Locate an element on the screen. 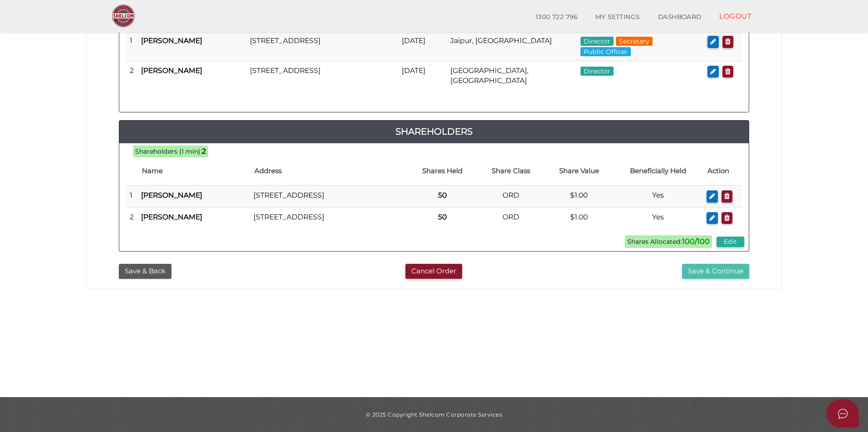  span: Shares Allocated: is located at coordinates (668, 242).